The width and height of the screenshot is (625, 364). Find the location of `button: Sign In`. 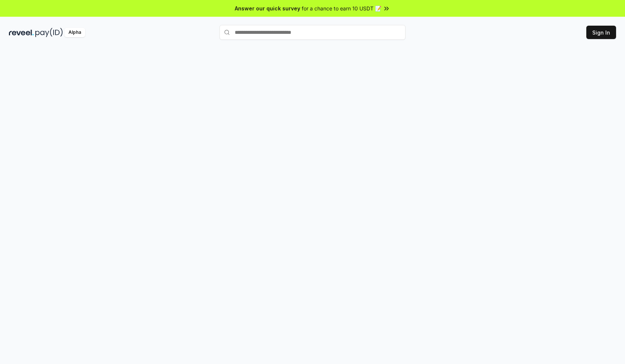

button: Sign In is located at coordinates (602, 32).